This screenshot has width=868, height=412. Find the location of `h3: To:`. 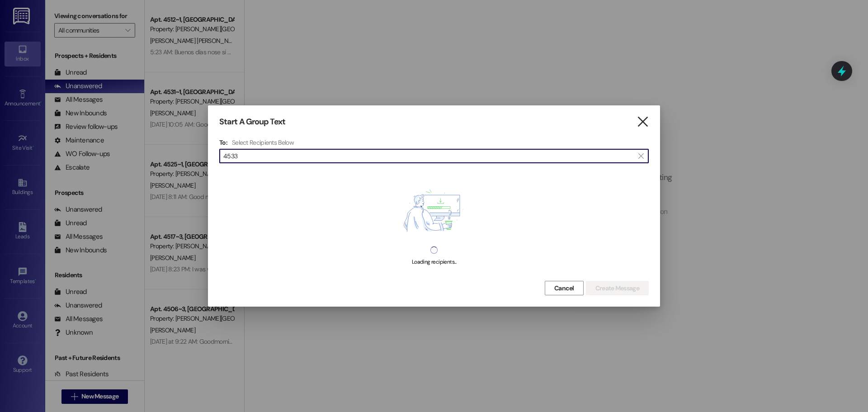

h3: To: is located at coordinates (223, 143).